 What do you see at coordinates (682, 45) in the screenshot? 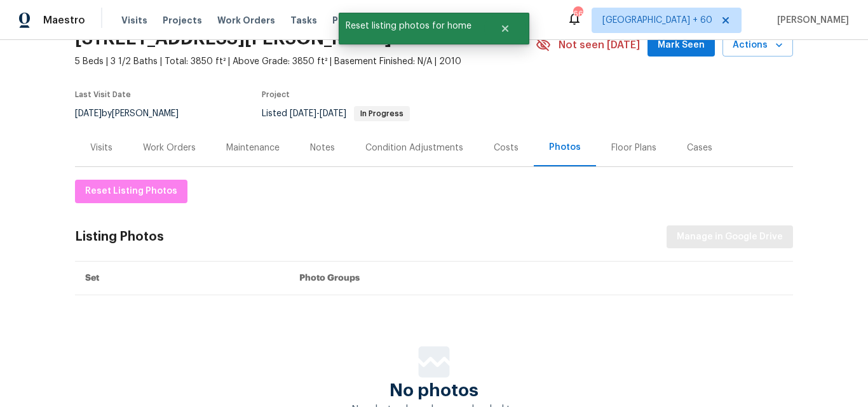
I see `span: Mark Seen` at bounding box center [682, 45].